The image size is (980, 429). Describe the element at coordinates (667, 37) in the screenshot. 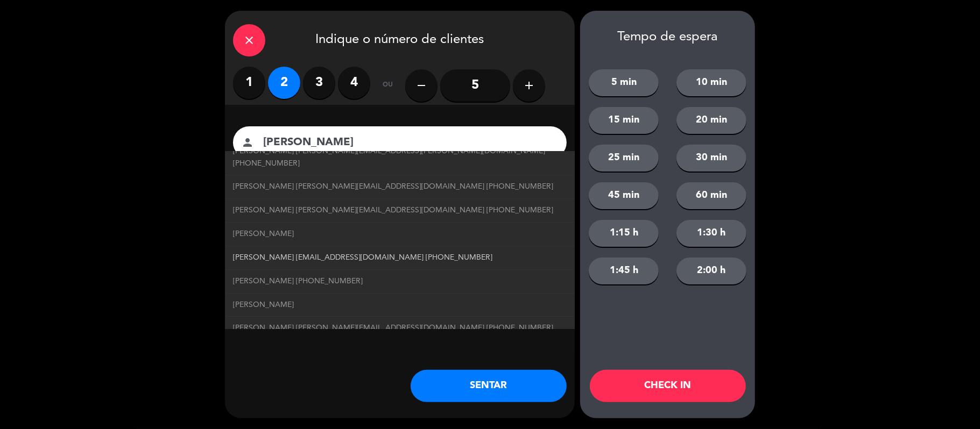

I see `div: Tempo de espera` at that location.